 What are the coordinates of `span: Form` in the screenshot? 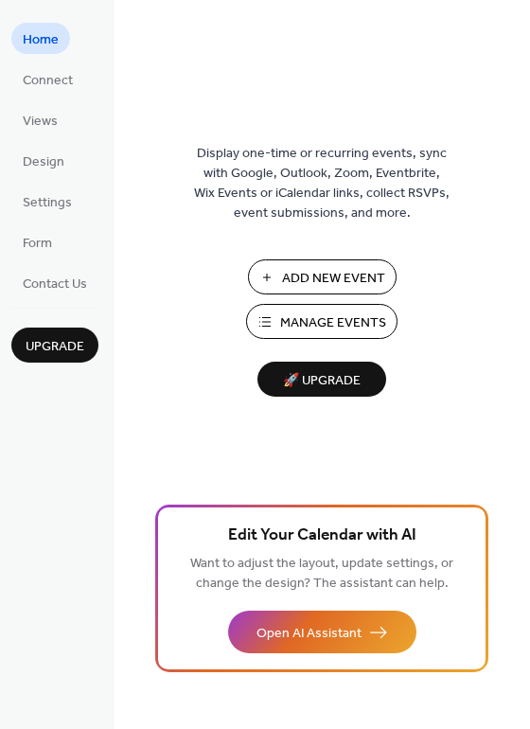 It's located at (37, 243).